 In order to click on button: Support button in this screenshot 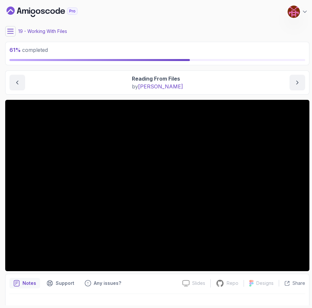, I will do `click(60, 283)`.